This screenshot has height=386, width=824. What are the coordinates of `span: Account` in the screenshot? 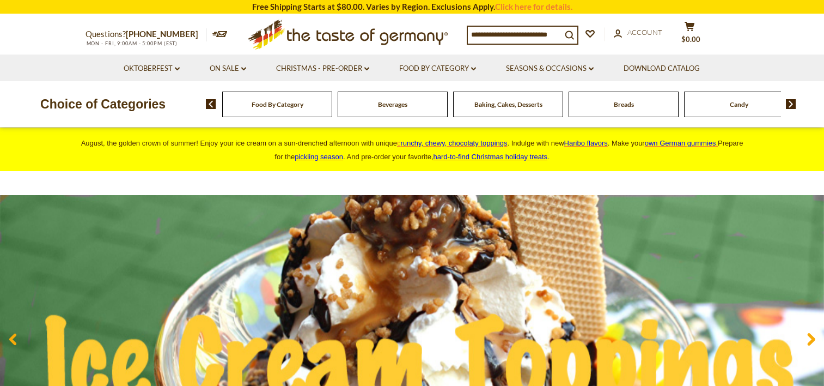 It's located at (645, 32).